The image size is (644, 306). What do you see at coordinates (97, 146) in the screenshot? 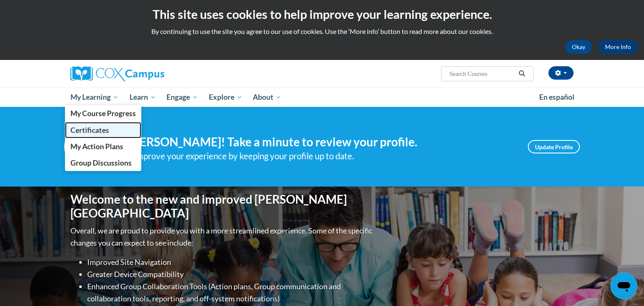
I see `span: My Action Plans` at bounding box center [97, 146].